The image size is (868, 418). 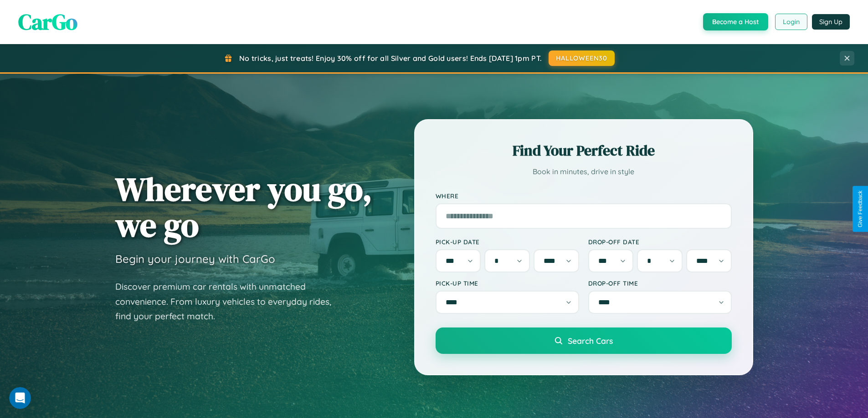 I want to click on span: CarGo, so click(x=48, y=22).